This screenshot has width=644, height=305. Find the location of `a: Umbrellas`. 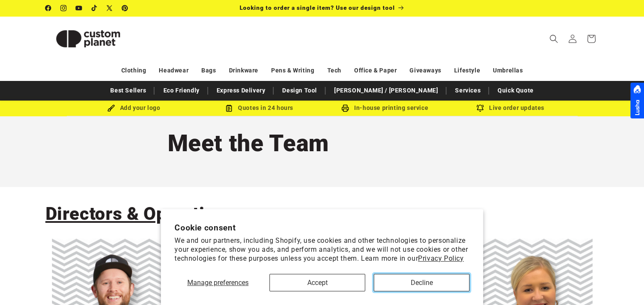

a: Umbrellas is located at coordinates (508, 70).